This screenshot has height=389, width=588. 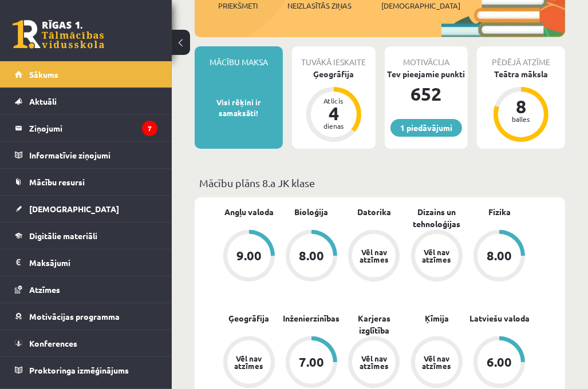 I want to click on div: Pēdējā atzīme, so click(x=521, y=57).